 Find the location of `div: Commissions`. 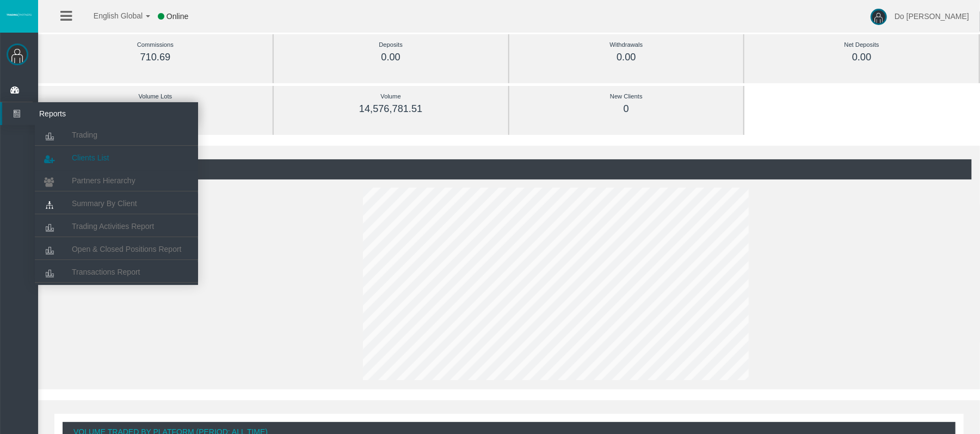

div: Commissions is located at coordinates (155, 44).